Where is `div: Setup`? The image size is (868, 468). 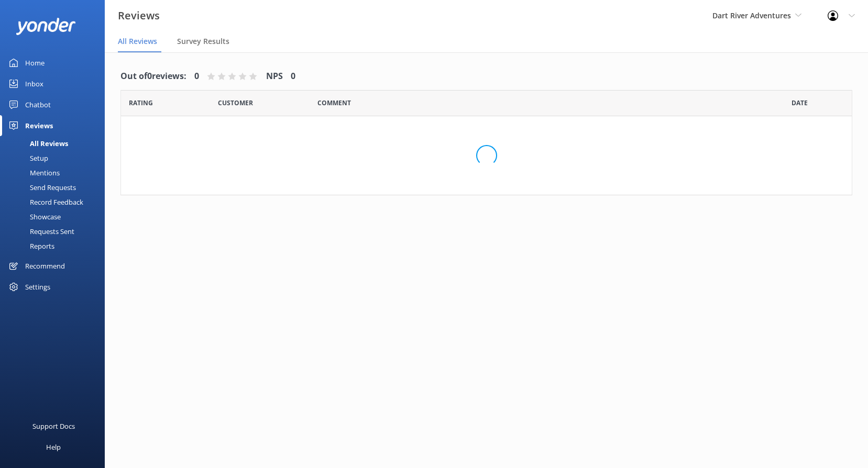
div: Setup is located at coordinates (27, 158).